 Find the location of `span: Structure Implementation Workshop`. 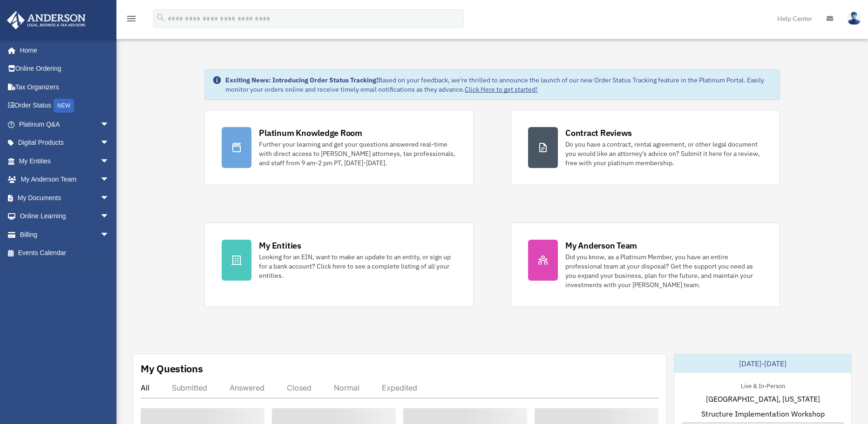

span: Structure Implementation Workshop is located at coordinates (763, 414).